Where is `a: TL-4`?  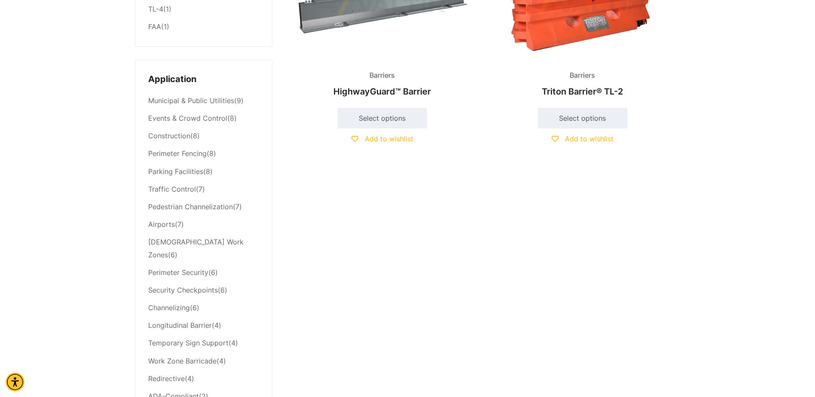
a: TL-4 is located at coordinates (156, 9).